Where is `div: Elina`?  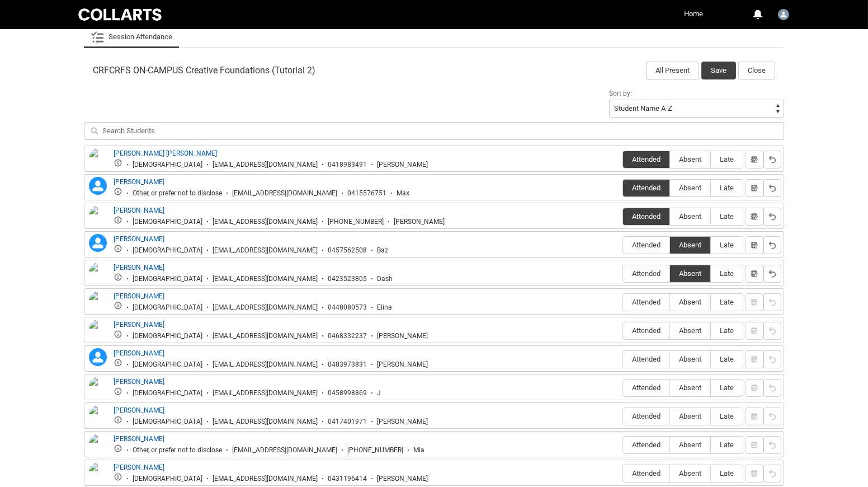 div: Elina is located at coordinates (384, 307).